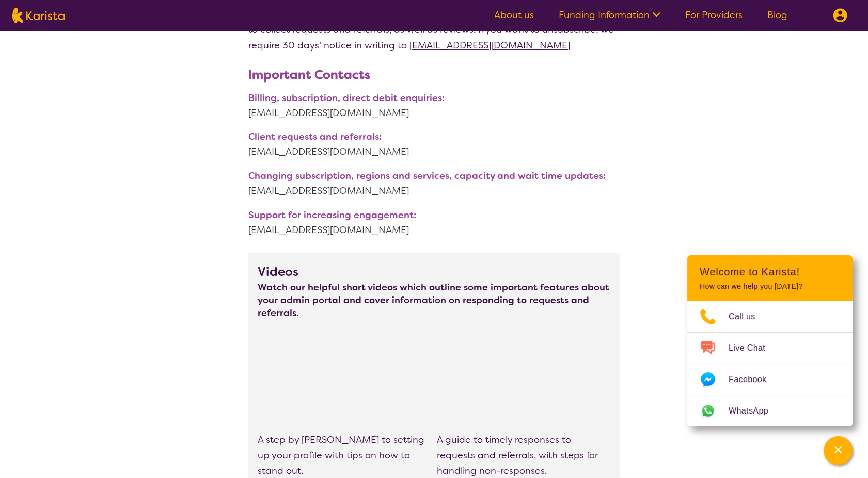  Describe the element at coordinates (770, 364) in the screenshot. I see `ul: Choose channel` at that location.